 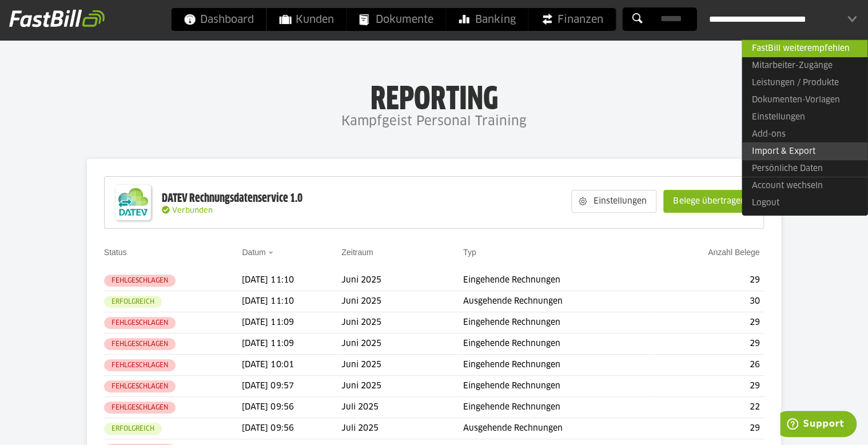 I want to click on a: Status, so click(x=116, y=252).